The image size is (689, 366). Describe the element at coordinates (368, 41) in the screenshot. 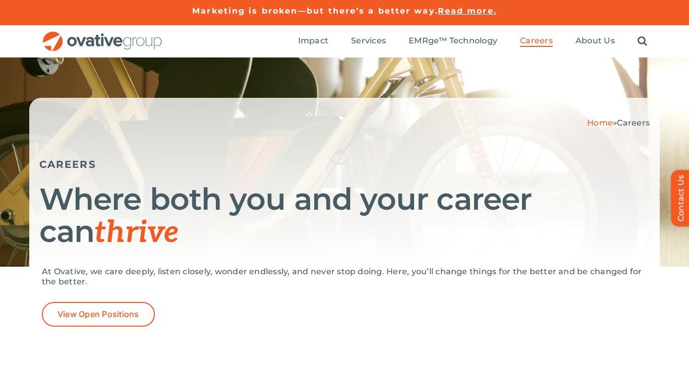

I see `span: Services` at that location.